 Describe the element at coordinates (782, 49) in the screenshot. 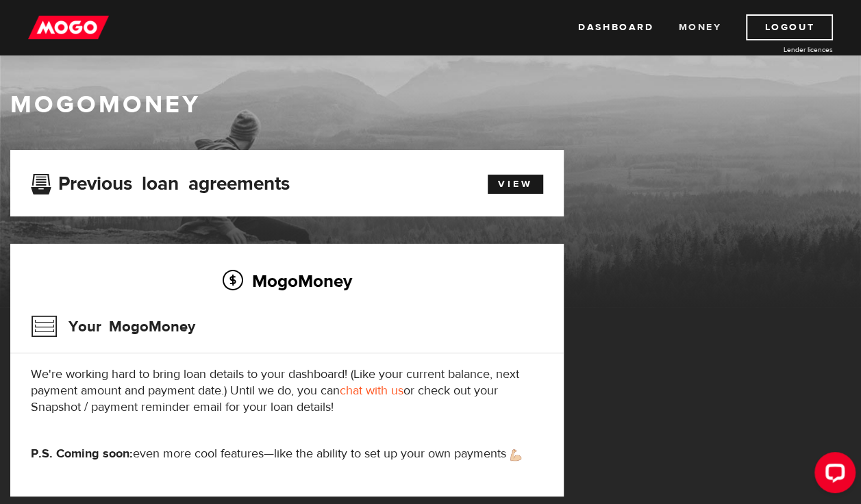

I see `a: Lender licences` at that location.